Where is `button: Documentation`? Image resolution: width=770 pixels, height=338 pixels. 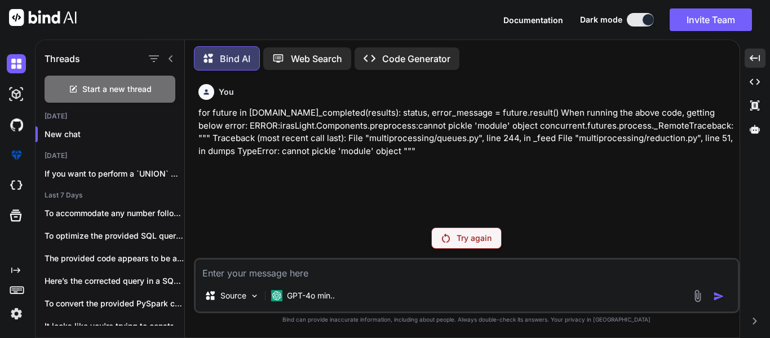 button: Documentation is located at coordinates (533, 20).